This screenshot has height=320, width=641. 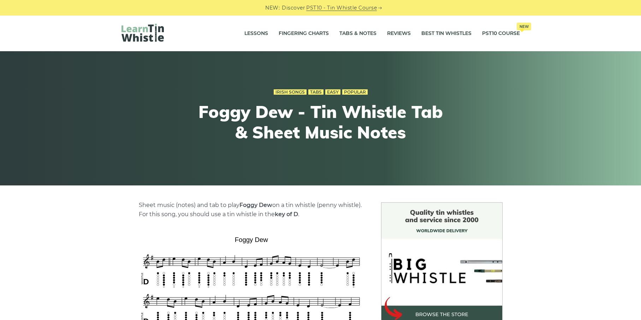 What do you see at coordinates (333, 92) in the screenshot?
I see `a: Easy` at bounding box center [333, 92].